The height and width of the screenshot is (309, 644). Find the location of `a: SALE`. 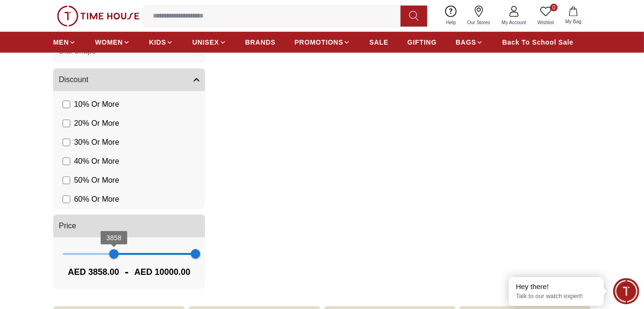

a: SALE is located at coordinates (379, 42).